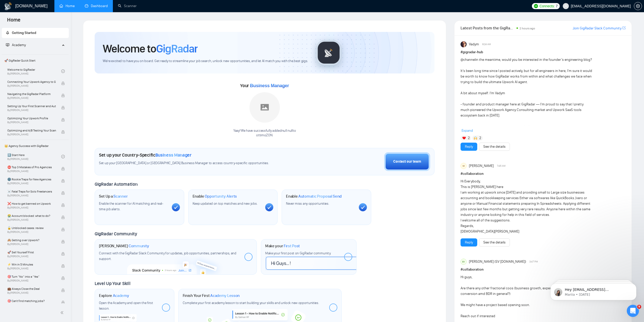  What do you see at coordinates (31, 130) in the screenshot?
I see `span: Optimizing and A/B Testing Your Scanner for Better Results` at bounding box center [31, 130].